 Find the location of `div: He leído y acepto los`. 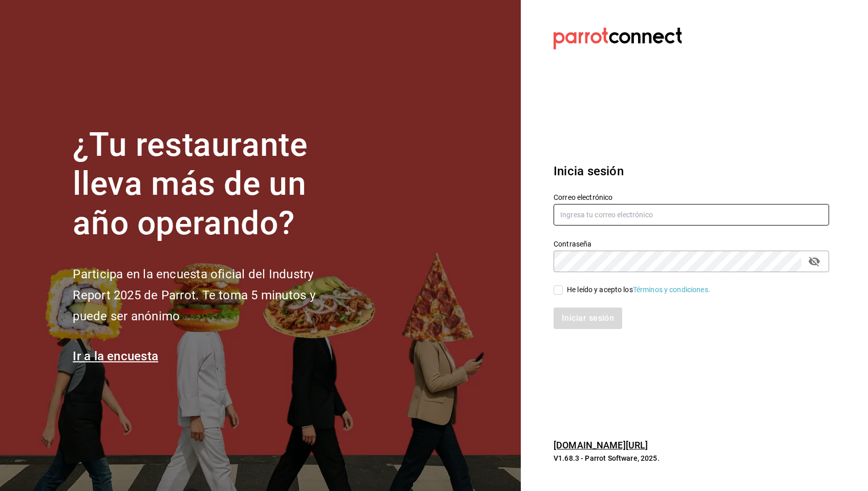

div: He leído y acepto los is located at coordinates (638, 290).